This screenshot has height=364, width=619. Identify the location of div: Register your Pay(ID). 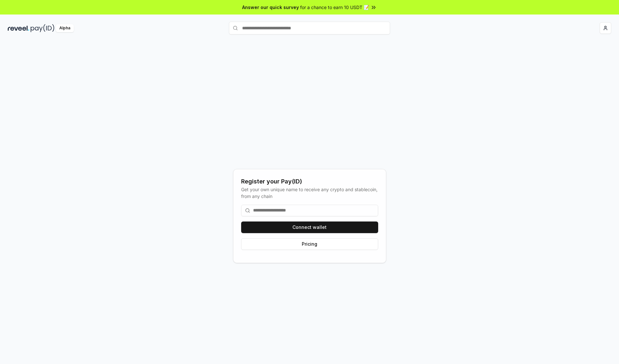
(310, 182).